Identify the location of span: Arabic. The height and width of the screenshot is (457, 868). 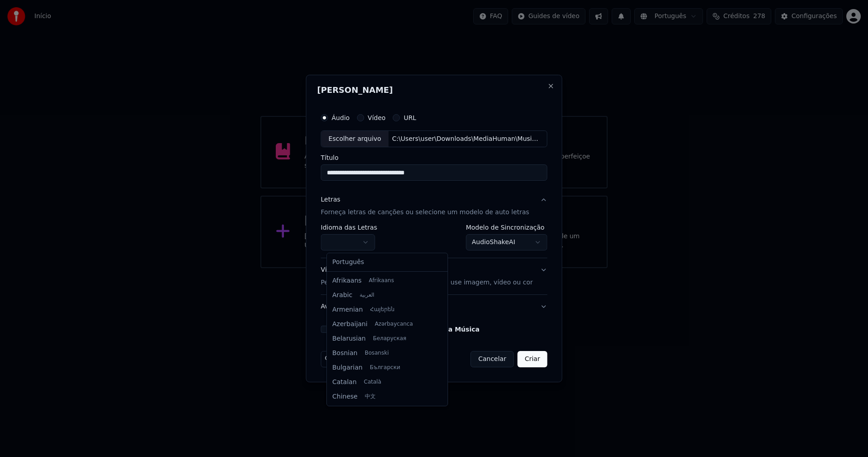
(343, 295).